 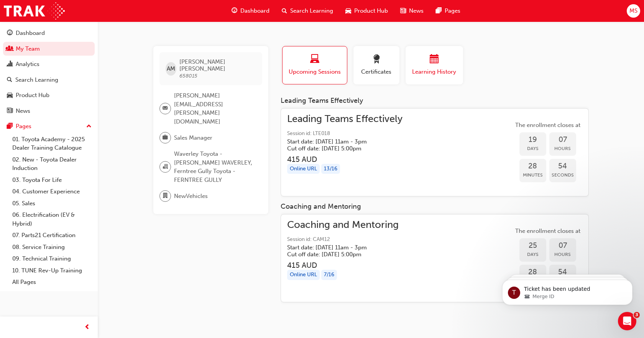 What do you see at coordinates (367, 11) in the screenshot?
I see `a: car-iconProduct Hub` at bounding box center [367, 11].